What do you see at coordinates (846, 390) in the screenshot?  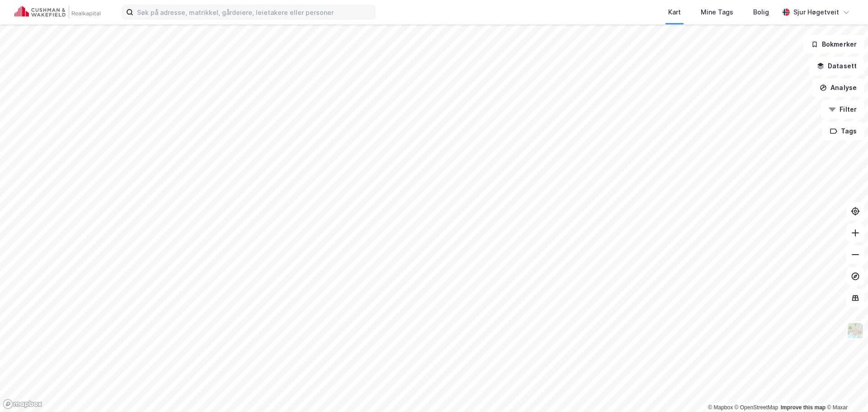 I see `div: Kontrollprogram for chat` at bounding box center [846, 390].